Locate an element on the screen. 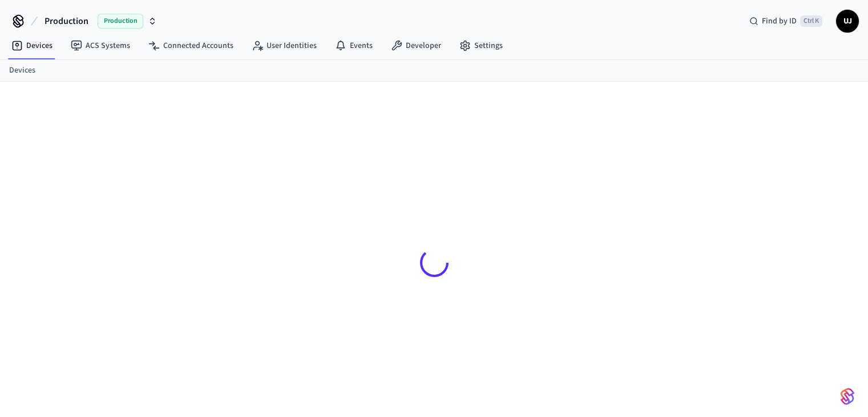  a: Events is located at coordinates (354, 45).